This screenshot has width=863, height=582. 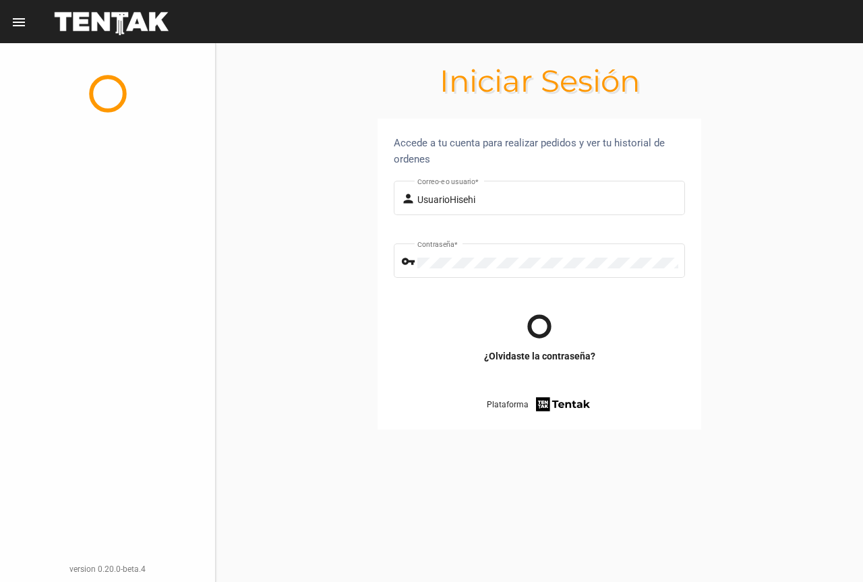 I want to click on mat-icon: menu, so click(x=19, y=22).